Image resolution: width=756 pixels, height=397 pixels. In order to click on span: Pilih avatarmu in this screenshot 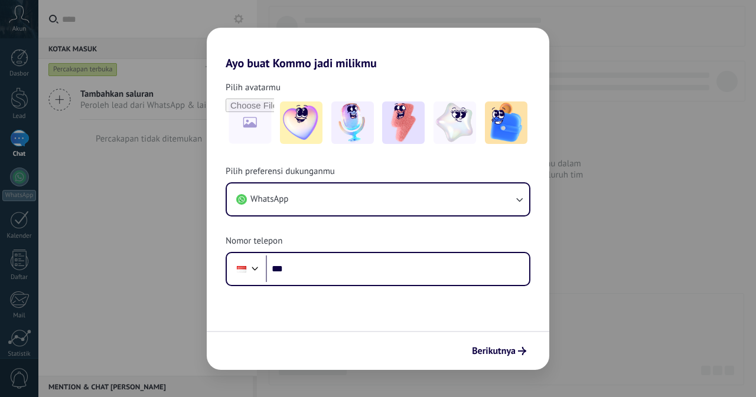, I will do `click(253, 88)`.